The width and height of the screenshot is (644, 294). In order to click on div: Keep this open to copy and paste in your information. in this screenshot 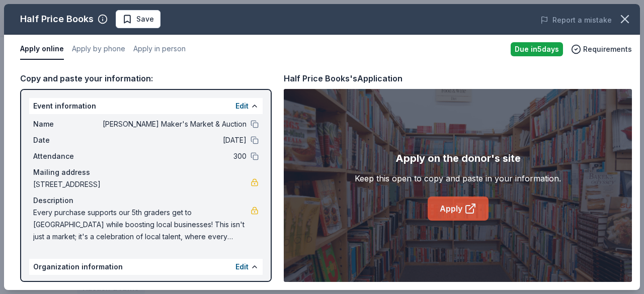, I will do `click(458, 178)`.